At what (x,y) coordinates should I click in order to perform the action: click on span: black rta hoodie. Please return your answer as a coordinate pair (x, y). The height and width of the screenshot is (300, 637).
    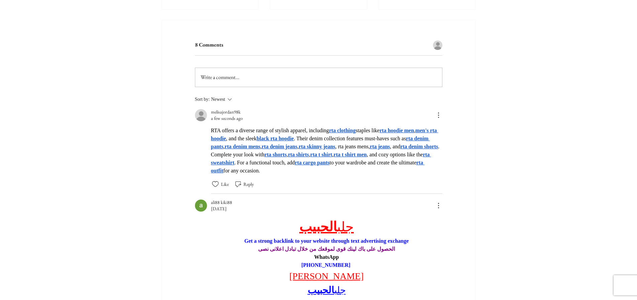
    Looking at the image, I should click on (275, 138).